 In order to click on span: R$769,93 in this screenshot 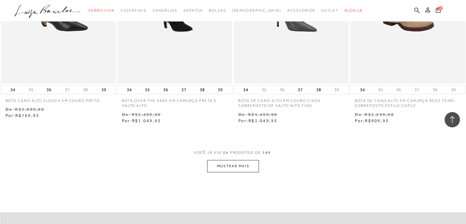, I will do `click(27, 115)`.